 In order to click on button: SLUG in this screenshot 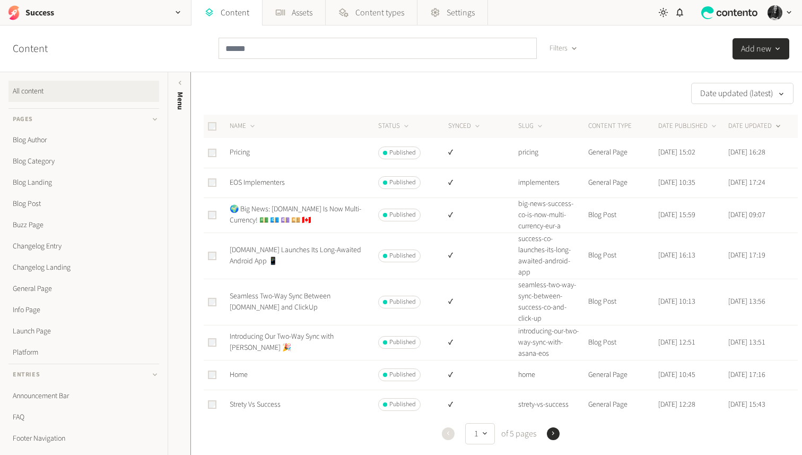, I will do `click(531, 126)`.